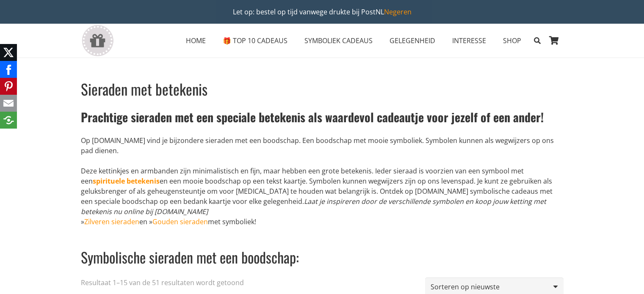 The width and height of the screenshot is (644, 294). What do you see at coordinates (398, 12) in the screenshot?
I see `a: Negeren` at bounding box center [398, 12].